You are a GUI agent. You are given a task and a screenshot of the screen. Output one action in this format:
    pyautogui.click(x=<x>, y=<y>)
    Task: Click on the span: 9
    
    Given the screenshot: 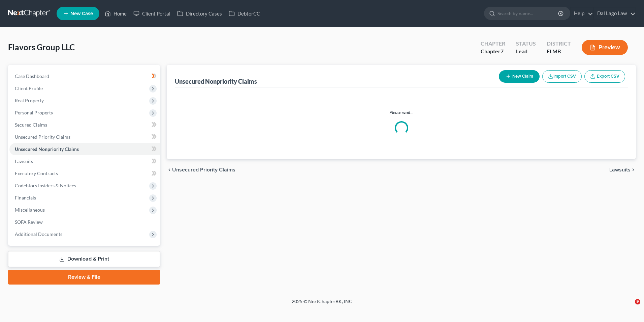 What is the action you would take?
    pyautogui.click(x=638, y=302)
    